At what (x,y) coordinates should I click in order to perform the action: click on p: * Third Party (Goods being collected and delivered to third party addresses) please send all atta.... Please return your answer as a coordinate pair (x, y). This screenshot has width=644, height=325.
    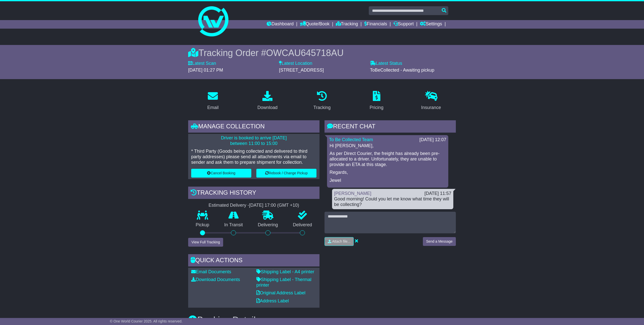
    Looking at the image, I should click on (254, 157).